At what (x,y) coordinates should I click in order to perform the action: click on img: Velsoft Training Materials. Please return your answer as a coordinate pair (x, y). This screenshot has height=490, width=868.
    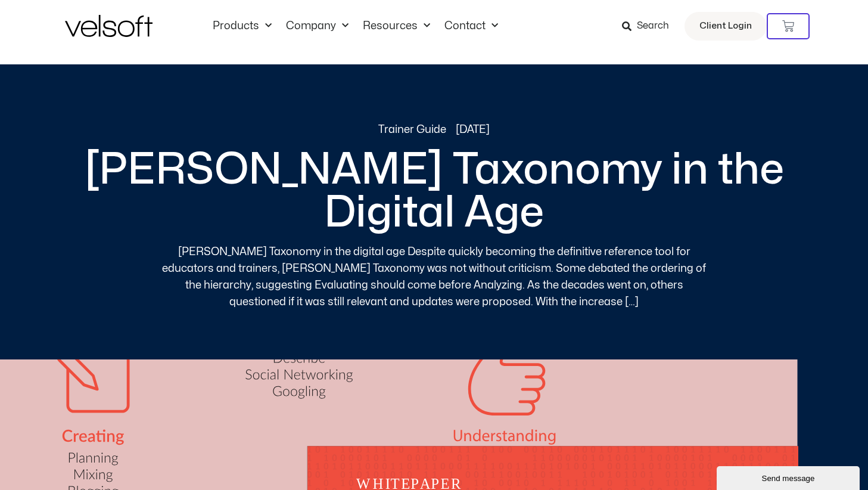
    Looking at the image, I should click on (108, 25).